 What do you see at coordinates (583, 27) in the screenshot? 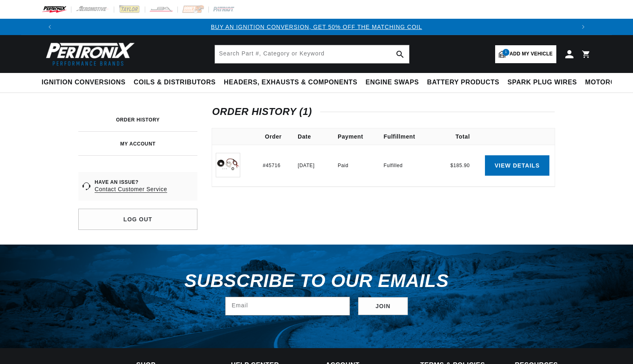
I see `button: Translation missing: en.sections.announcements.next_announcement` at bounding box center [583, 27].